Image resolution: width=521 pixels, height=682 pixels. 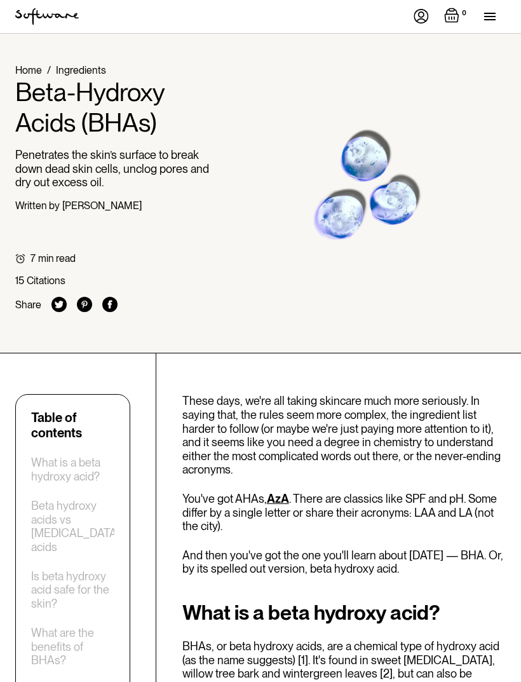 I want to click on div: What is a beta hydroxy acid?, so click(x=76, y=469).